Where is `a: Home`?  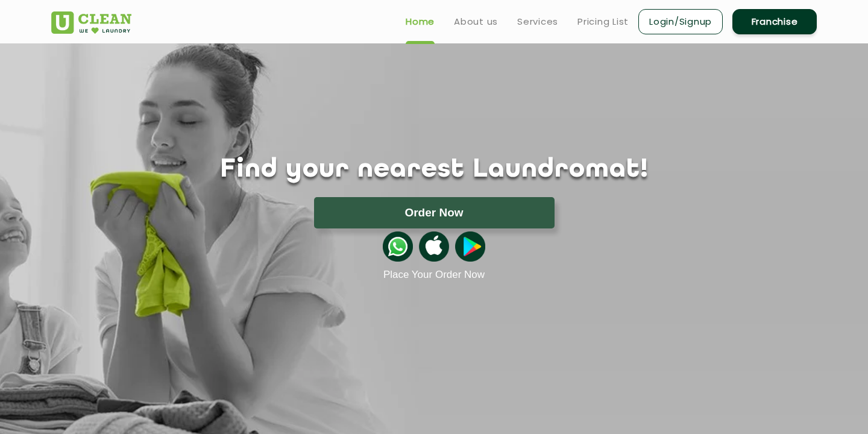 a: Home is located at coordinates (420, 22).